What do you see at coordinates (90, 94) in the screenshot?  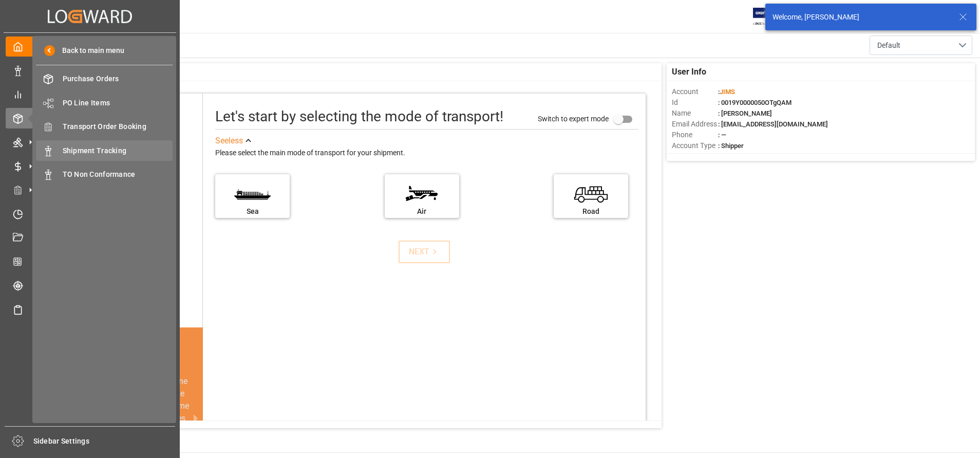 I see `a: My Reports` at bounding box center [90, 94].